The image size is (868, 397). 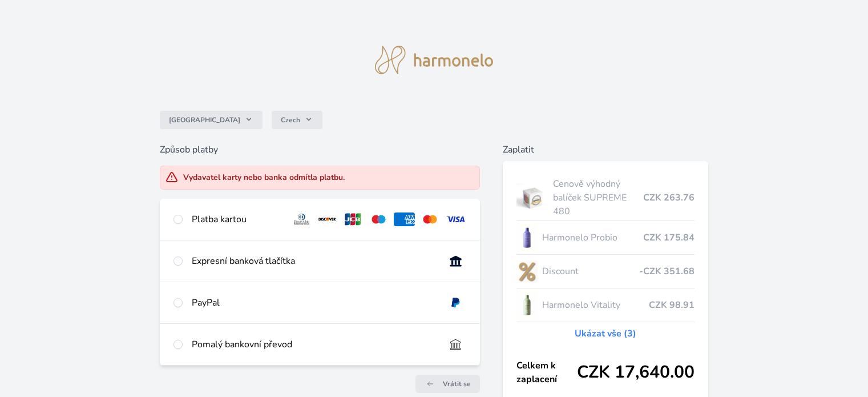 I want to click on a: Ukázat vše (3), so click(x=605, y=334).